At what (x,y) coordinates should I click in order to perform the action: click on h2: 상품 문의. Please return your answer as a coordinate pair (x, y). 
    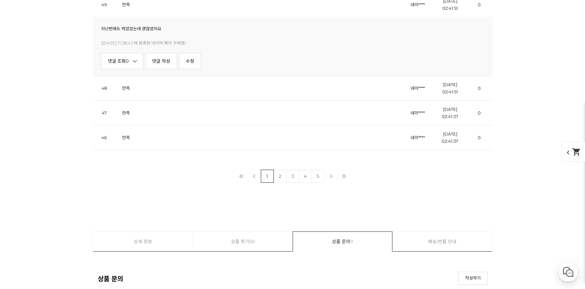
    Looking at the image, I should click on (110, 278).